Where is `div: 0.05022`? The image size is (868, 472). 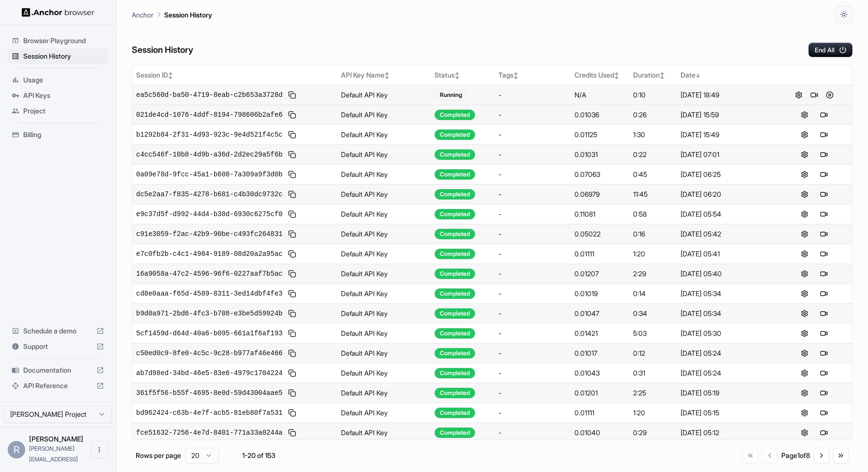
div: 0.05022 is located at coordinates (600, 234).